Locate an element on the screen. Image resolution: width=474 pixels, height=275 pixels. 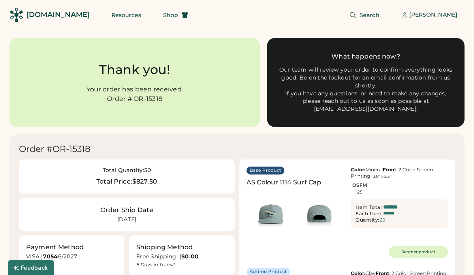
div: Our team will review your order to confirm everything looks good. Be on the lookout for an email ... is located at coordinates (366, 89).